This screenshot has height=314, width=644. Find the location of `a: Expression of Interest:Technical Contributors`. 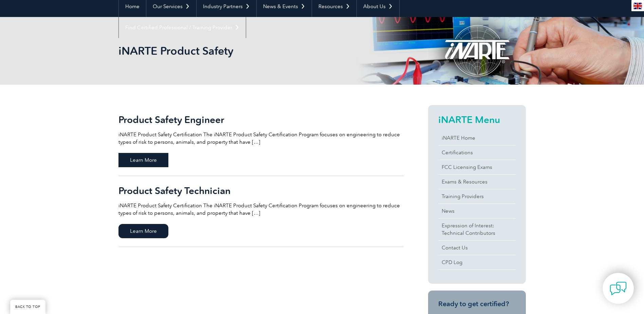

a: Expression of Interest:Technical Contributors is located at coordinates (477, 229).